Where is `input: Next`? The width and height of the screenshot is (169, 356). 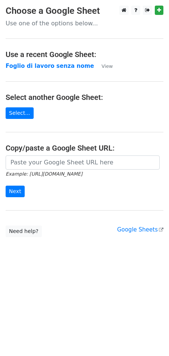
input: Next is located at coordinates (15, 191).